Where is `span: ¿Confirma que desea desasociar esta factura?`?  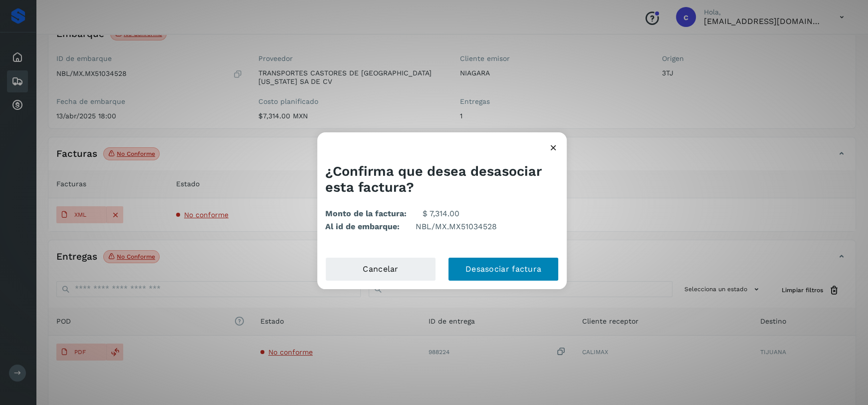
span: ¿Confirma que desea desasociar esta factura? is located at coordinates (434, 179).